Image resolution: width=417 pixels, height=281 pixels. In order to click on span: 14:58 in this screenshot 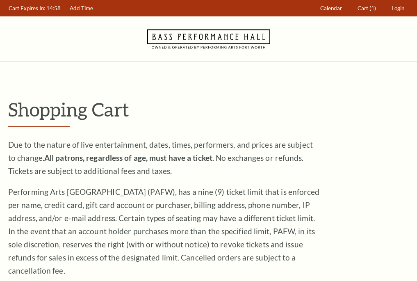, I will do `click(53, 8)`.